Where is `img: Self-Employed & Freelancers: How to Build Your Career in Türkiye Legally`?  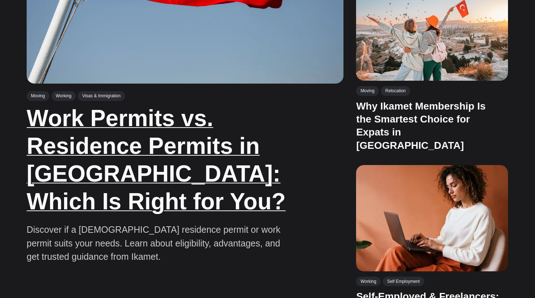
img: Self-Employed & Freelancers: How to Build Your Career in Türkiye Legally is located at coordinates (433, 218).